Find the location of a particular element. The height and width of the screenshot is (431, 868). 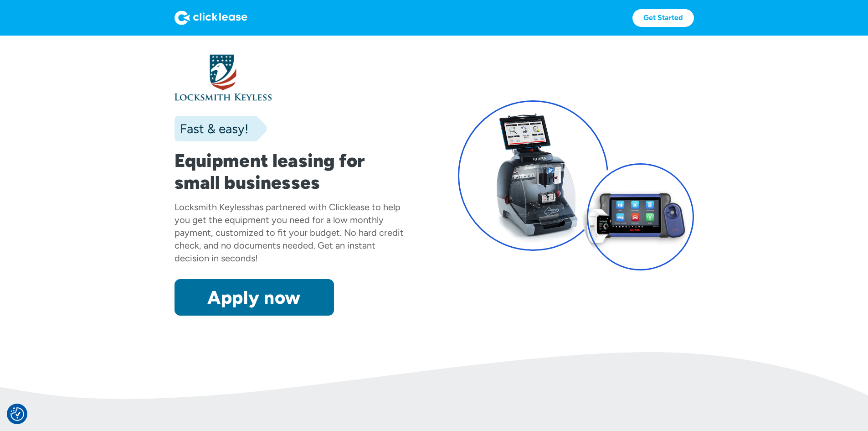

div: Fast & easy! is located at coordinates (212, 128).